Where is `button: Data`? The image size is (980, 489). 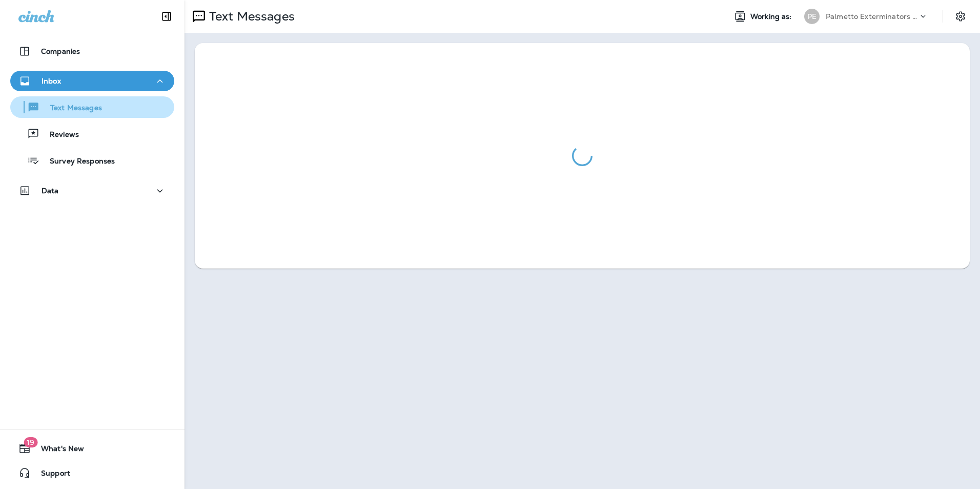 button: Data is located at coordinates (92, 191).